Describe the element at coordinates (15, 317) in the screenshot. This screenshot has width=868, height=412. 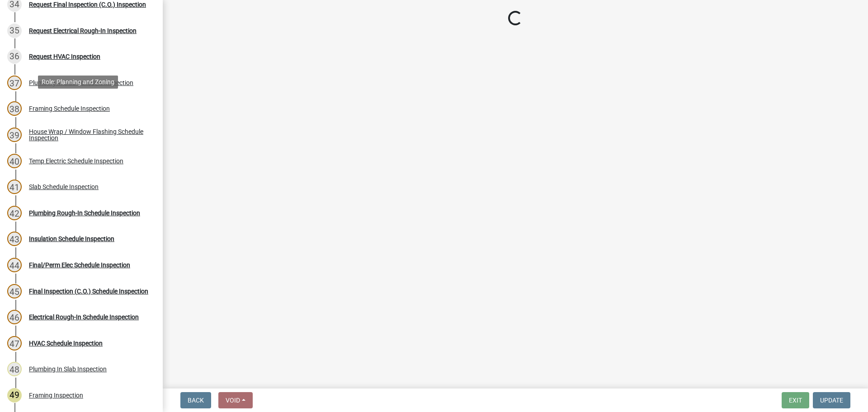
I see `div: 46` at that location.